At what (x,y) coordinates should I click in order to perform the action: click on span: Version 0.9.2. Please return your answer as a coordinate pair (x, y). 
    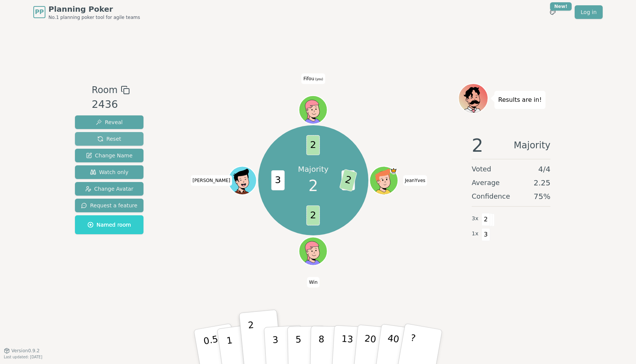
    Looking at the image, I should click on (25, 350).